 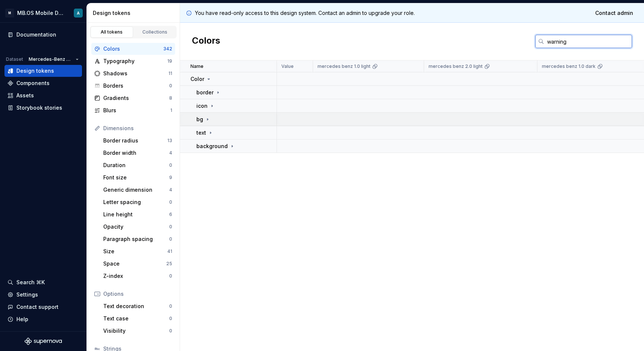 I want to click on button: Mercedes-Benz 2.0, so click(x=54, y=60).